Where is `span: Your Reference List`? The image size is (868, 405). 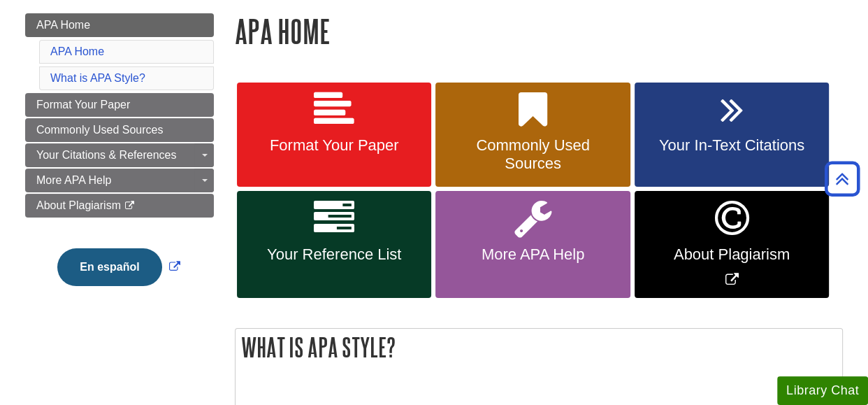 span: Your Reference List is located at coordinates (334, 254).